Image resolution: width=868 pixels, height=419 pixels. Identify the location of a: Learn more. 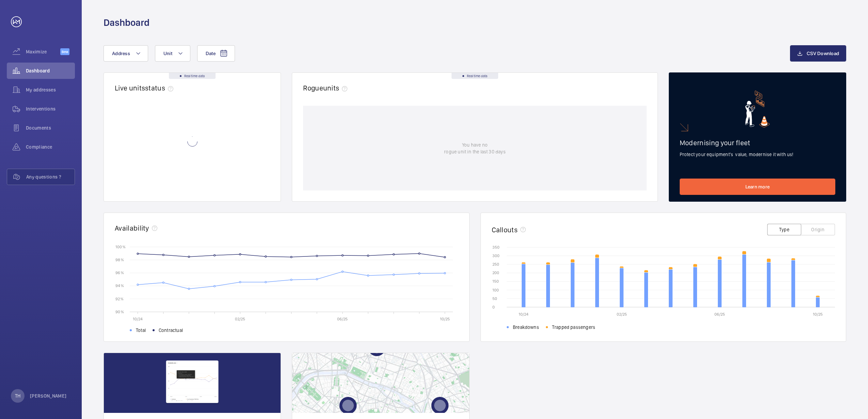
(758, 187).